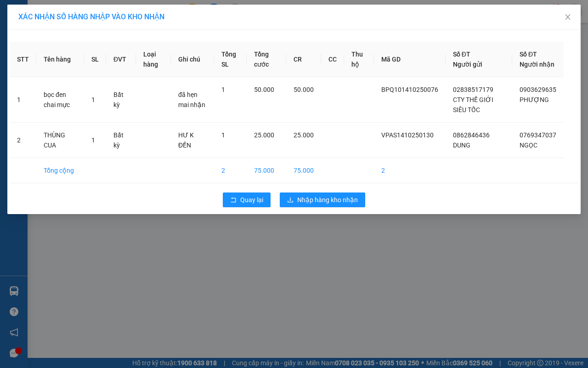 The width and height of the screenshot is (588, 368). What do you see at coordinates (410, 59) in the screenshot?
I see `th: Mã GD` at bounding box center [410, 59].